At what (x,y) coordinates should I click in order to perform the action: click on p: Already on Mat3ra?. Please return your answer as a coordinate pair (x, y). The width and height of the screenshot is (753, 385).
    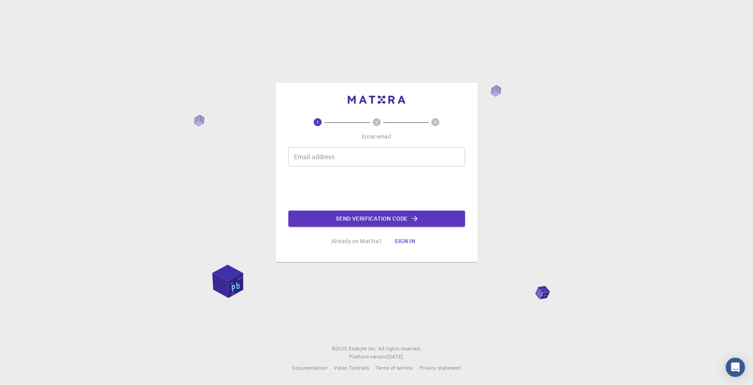
    Looking at the image, I should click on (357, 241).